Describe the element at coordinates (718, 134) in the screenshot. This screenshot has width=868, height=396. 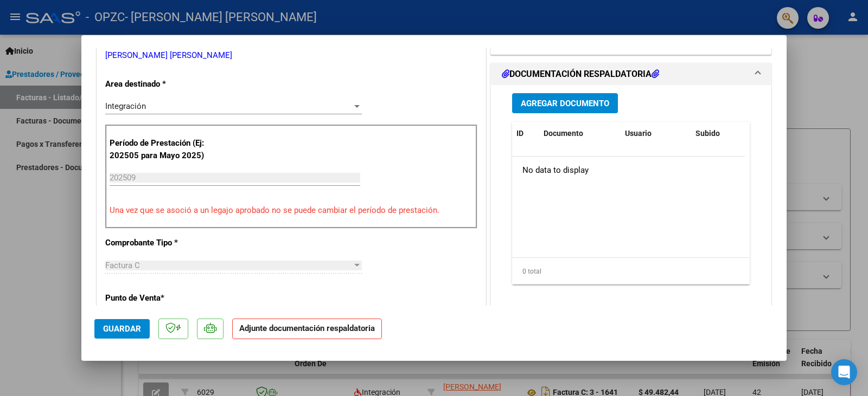
I see `datatable-header-cell: Subido` at that location.